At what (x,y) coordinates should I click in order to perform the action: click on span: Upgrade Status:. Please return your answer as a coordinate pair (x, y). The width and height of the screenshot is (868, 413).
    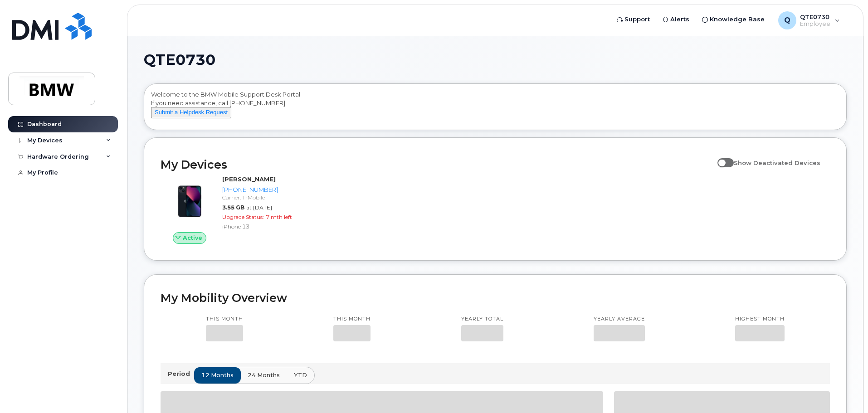
    Looking at the image, I should click on (243, 217).